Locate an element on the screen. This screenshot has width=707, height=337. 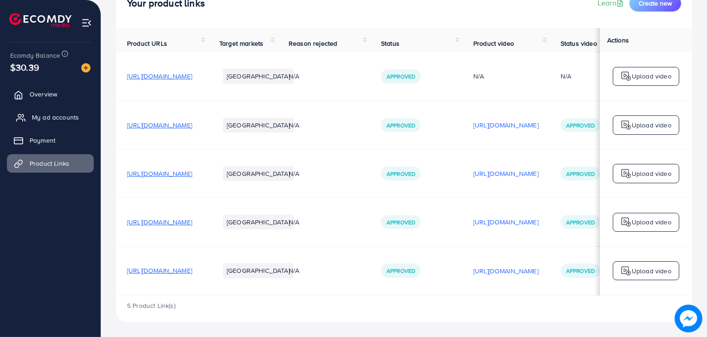
span: Ecomdy Balance is located at coordinates (35, 55).